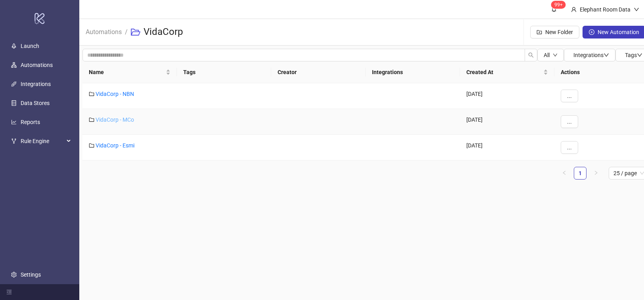  Describe the element at coordinates (596, 173) in the screenshot. I see `button: right` at that location.